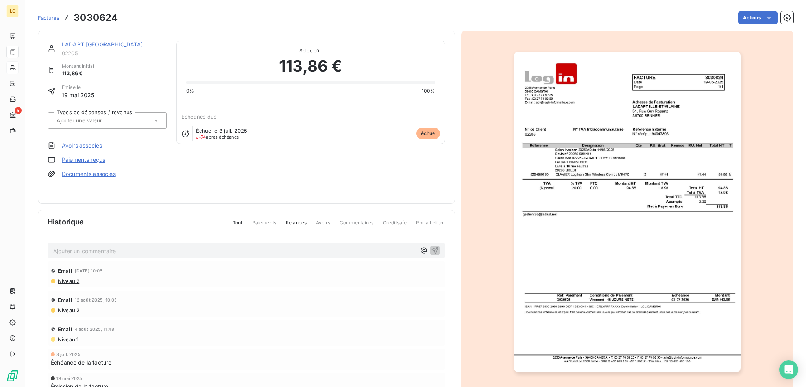 The image size is (806, 387). What do you see at coordinates (94, 329) in the screenshot?
I see `span: 4 août 2025, 11:48` at bounding box center [94, 329].